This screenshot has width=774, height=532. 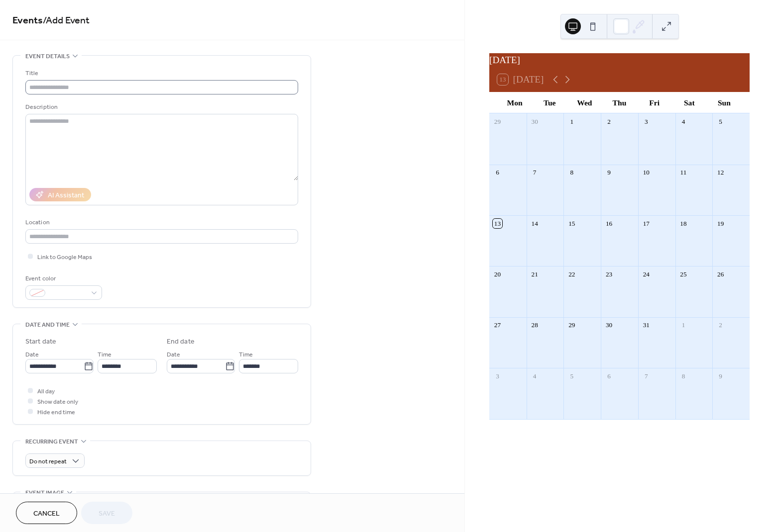 I want to click on button: Cancel, so click(x=47, y=513).